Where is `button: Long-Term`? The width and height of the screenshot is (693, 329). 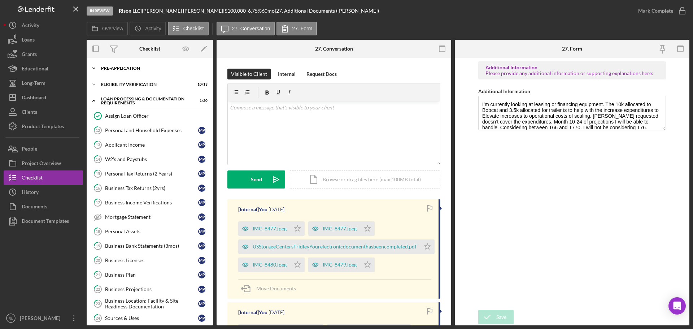
button: Long-Term is located at coordinates (43, 83).